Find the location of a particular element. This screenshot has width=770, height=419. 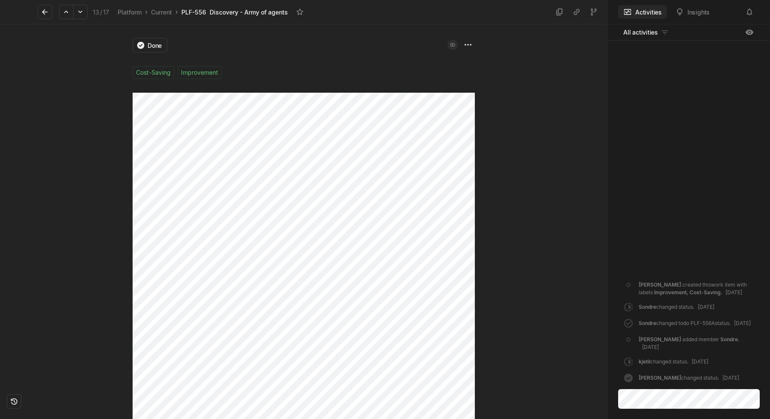

span: Cost-Saving is located at coordinates (153, 73).